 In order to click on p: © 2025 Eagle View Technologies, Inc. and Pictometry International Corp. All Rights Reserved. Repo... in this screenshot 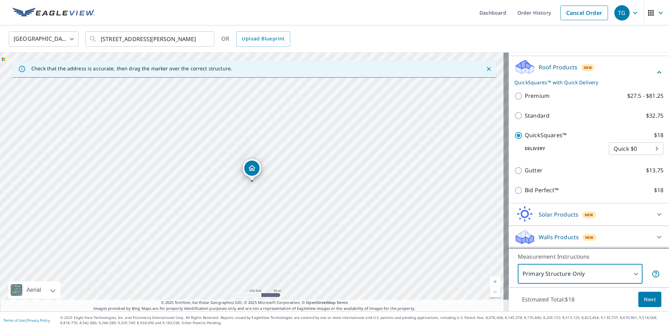, I will do `click(363, 320)`.